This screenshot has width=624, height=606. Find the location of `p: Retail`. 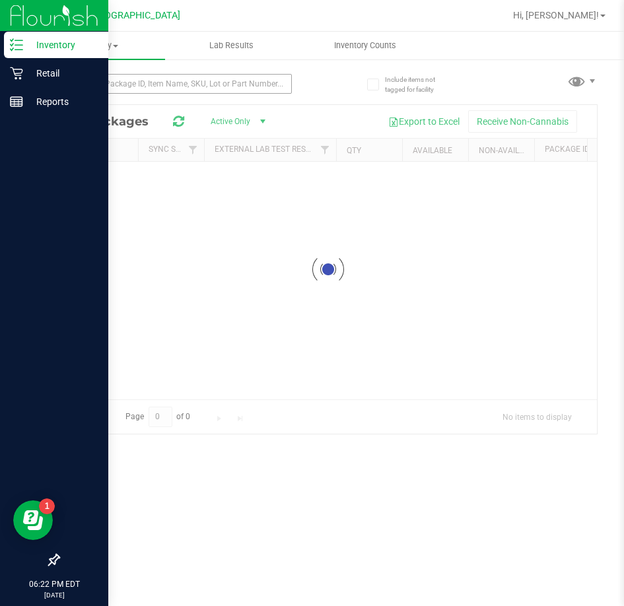

p: Retail is located at coordinates (63, 73).